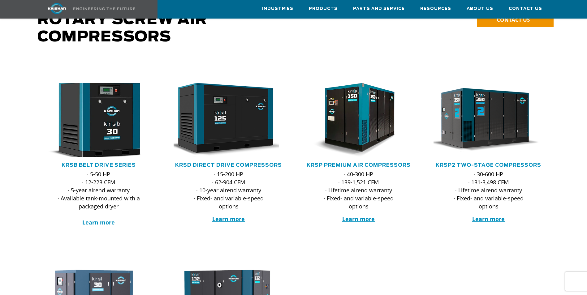 Image resolution: width=587 pixels, height=295 pixels. I want to click on span: Industries, so click(278, 9).